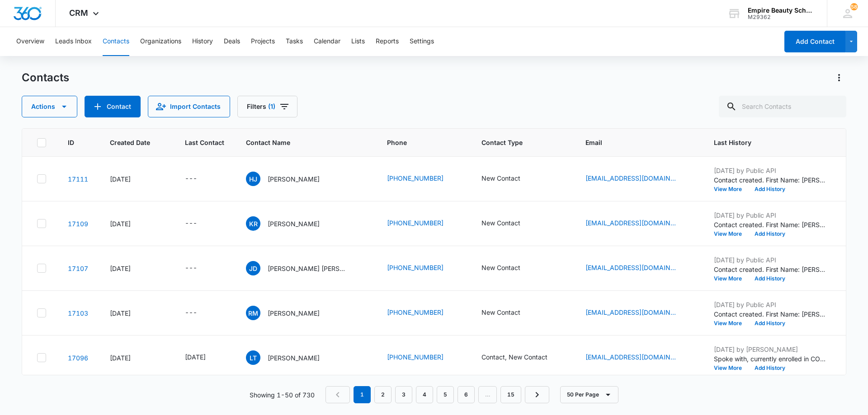  What do you see at coordinates (202, 42) in the screenshot?
I see `button: History` at bounding box center [202, 42].